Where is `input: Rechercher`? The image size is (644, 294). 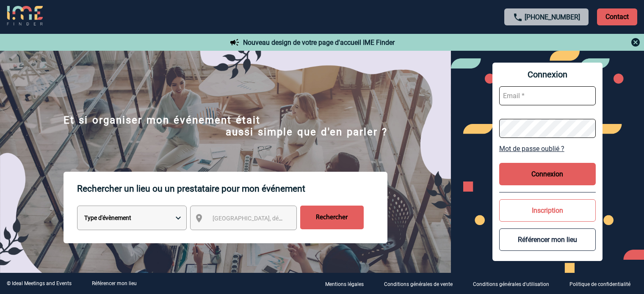 input: Rechercher is located at coordinates (332, 218).